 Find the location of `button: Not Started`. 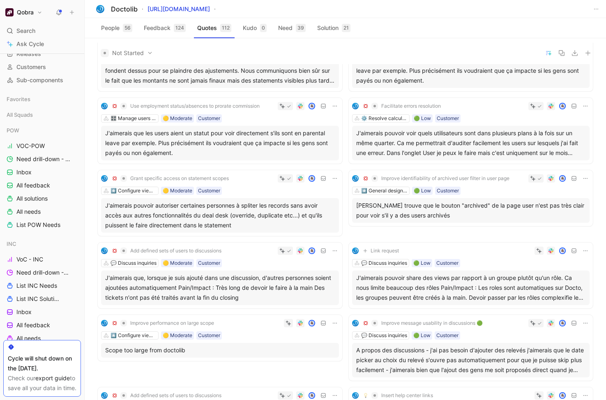

button: Not Started is located at coordinates (127, 53).